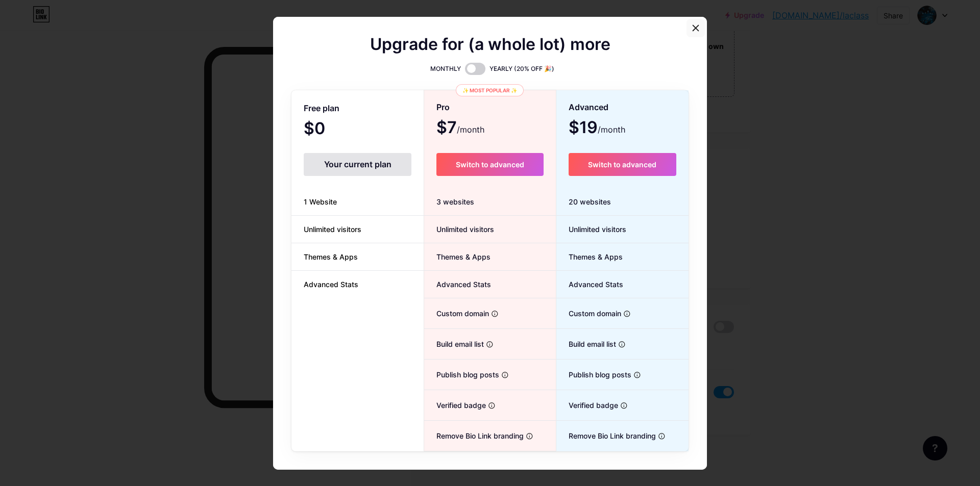 This screenshot has width=980, height=486. Describe the element at coordinates (490, 44) in the screenshot. I see `span: Upgrade for (a whole lot) more` at that location.